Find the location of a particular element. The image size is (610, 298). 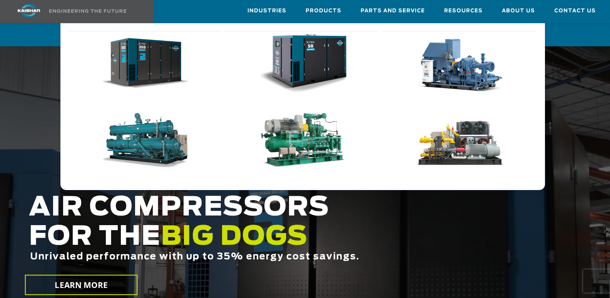

a: Resources is located at coordinates (464, 11).